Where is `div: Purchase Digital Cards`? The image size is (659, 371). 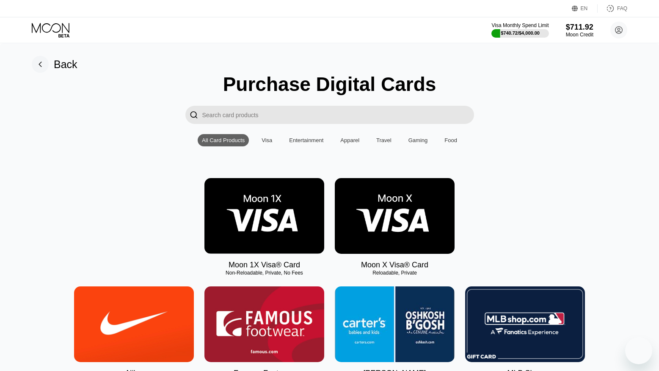
div: Purchase Digital Cards is located at coordinates (330, 84).